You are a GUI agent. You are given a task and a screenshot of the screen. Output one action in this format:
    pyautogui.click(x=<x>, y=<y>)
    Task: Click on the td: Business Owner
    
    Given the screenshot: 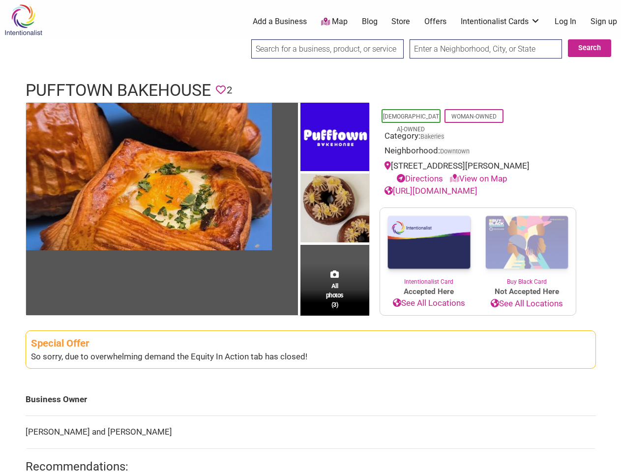 What is the action you would take?
    pyautogui.click(x=311, y=400)
    